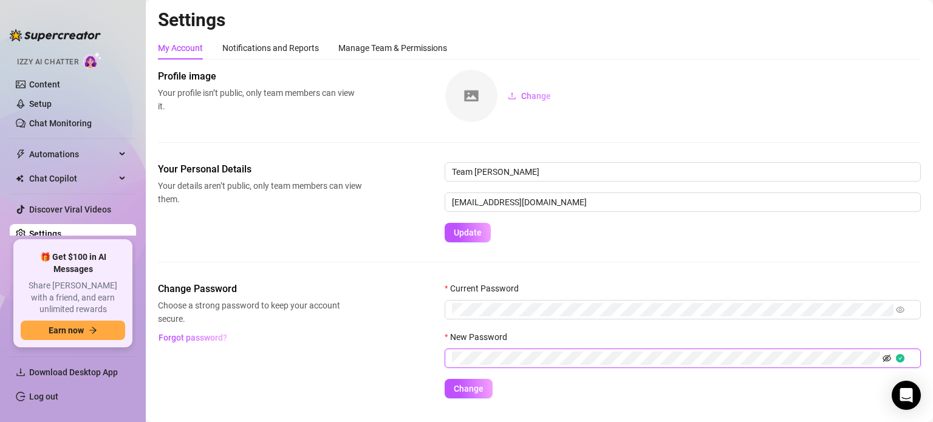 This screenshot has width=933, height=422. I want to click on a: Setup, so click(40, 104).